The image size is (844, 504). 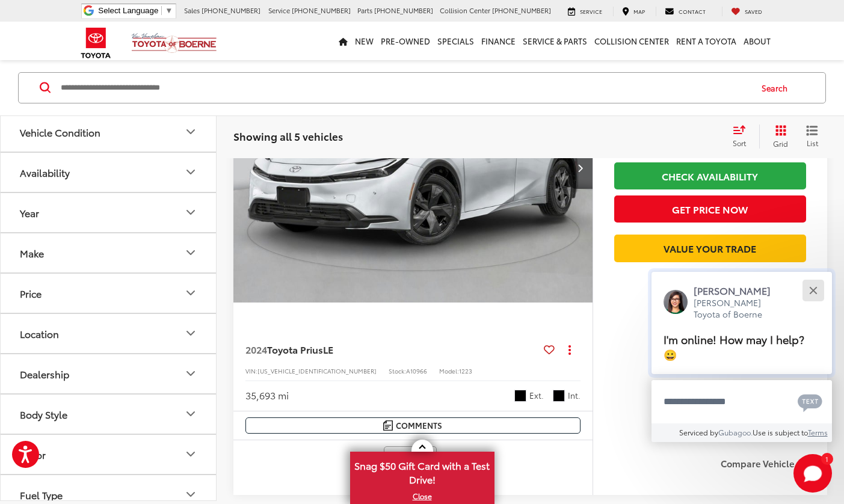 I want to click on button: AvailabilityAvailability, so click(x=109, y=172).